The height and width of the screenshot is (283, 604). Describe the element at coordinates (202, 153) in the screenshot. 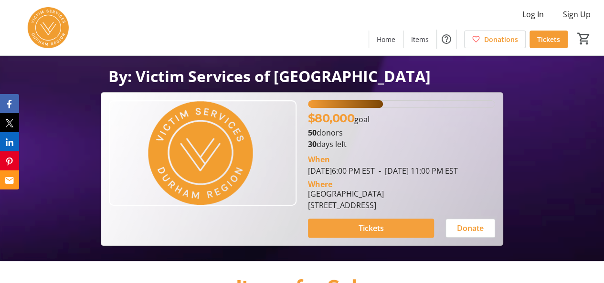

I see `img: Campaign CTA Media Photo` at that location.